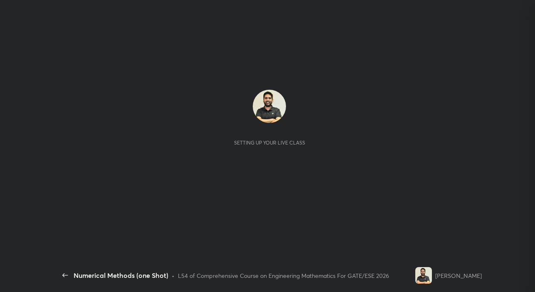 Image resolution: width=535 pixels, height=292 pixels. Describe the element at coordinates (283, 275) in the screenshot. I see `div: L54 of Comprehensive Course on Engineering Mathematics For GATE/ESE 2026` at that location.